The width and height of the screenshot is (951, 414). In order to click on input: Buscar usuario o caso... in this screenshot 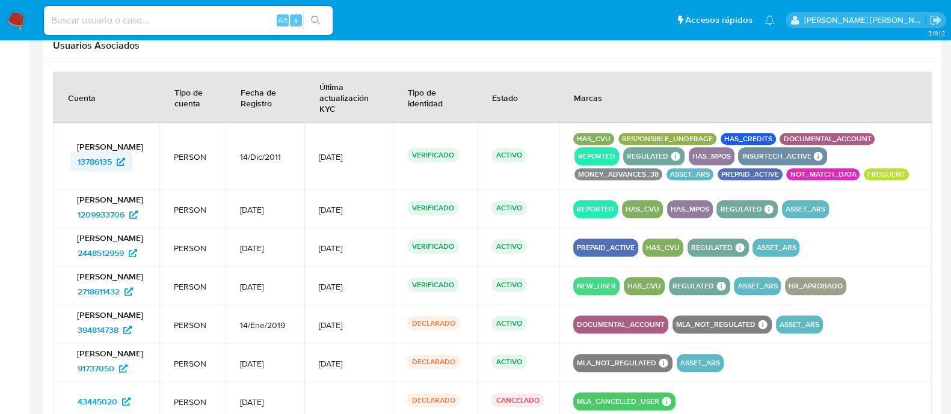, I will do `click(188, 20)`.